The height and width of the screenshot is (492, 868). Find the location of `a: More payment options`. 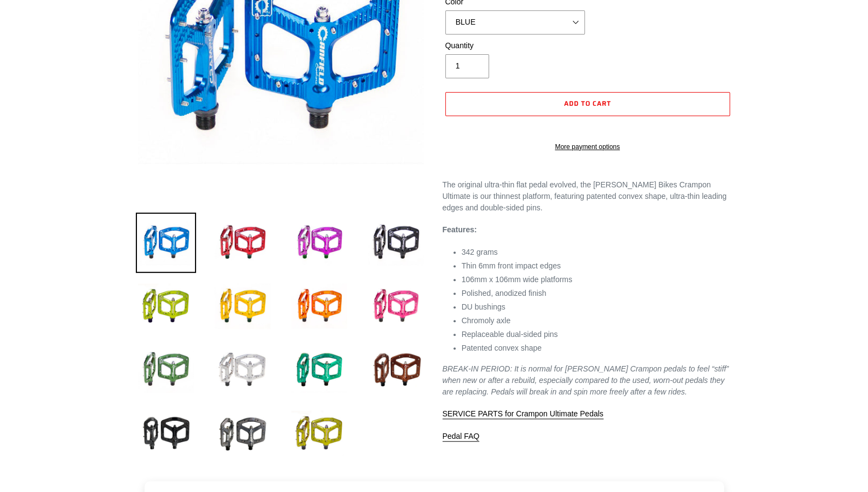

a: More payment options is located at coordinates (588, 147).